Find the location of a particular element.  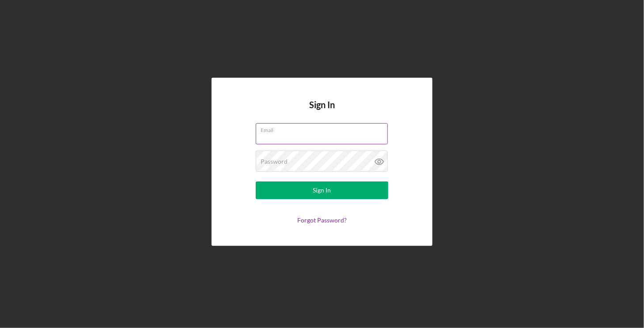

label: Password is located at coordinates (274, 161).